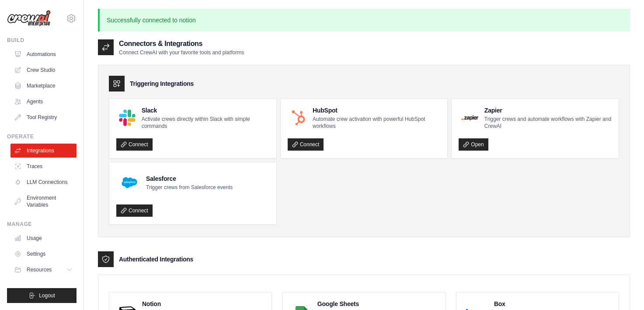  Describe the element at coordinates (29, 18) in the screenshot. I see `img: Logo` at that location.